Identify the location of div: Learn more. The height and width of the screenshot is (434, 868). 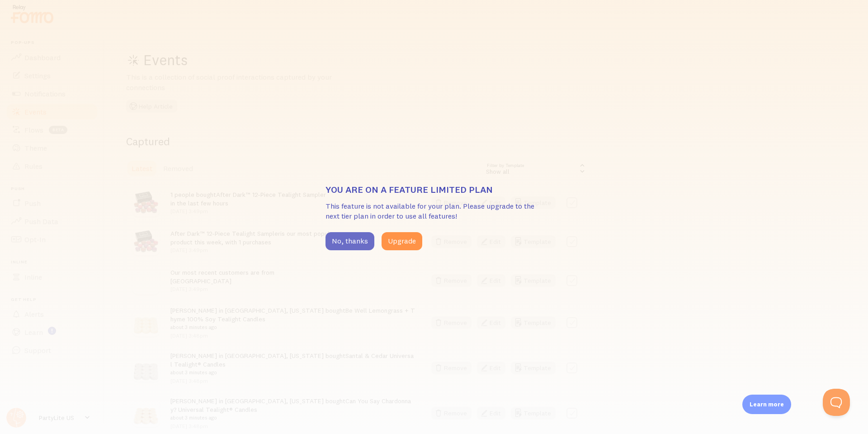
(766, 404).